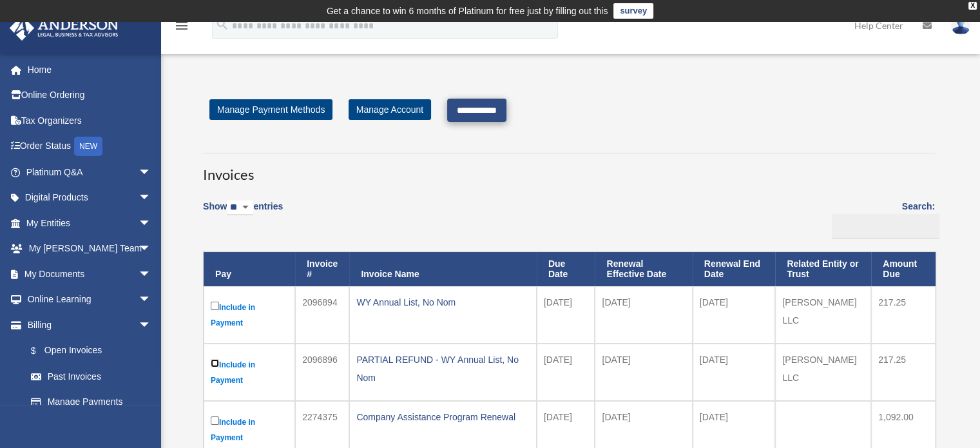  Describe the element at coordinates (443, 368) in the screenshot. I see `div: PARTIAL REFUND - WY Annual List, No Nom` at that location.